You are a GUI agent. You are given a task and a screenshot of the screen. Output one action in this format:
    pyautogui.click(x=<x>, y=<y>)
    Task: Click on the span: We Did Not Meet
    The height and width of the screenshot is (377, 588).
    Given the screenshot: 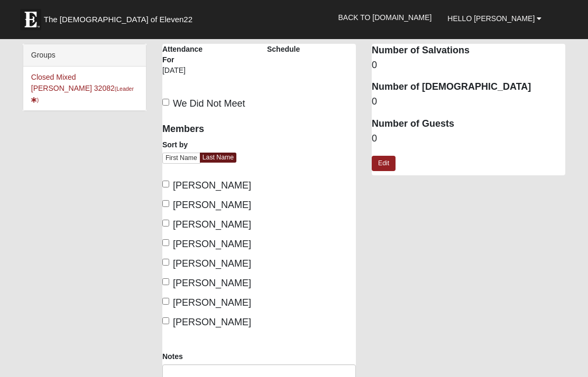 What is the action you would take?
    pyautogui.click(x=209, y=104)
    